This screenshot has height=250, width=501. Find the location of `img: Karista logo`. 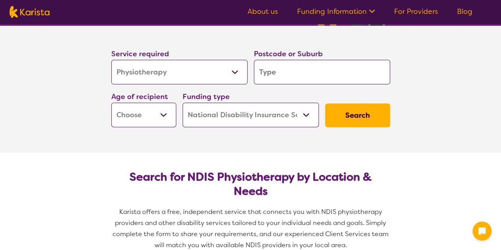

img: Karista logo is located at coordinates (29, 12).